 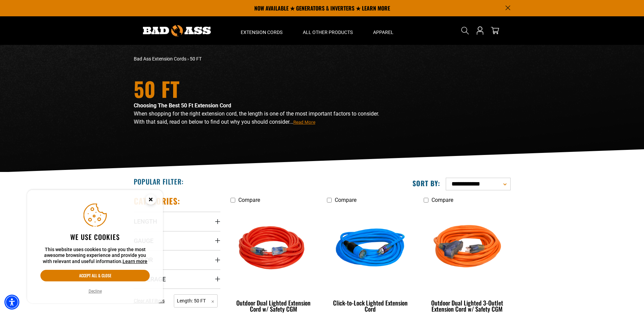 What do you see at coordinates (195, 301) in the screenshot?
I see `span: Length: 50 FT` at bounding box center [195, 301].